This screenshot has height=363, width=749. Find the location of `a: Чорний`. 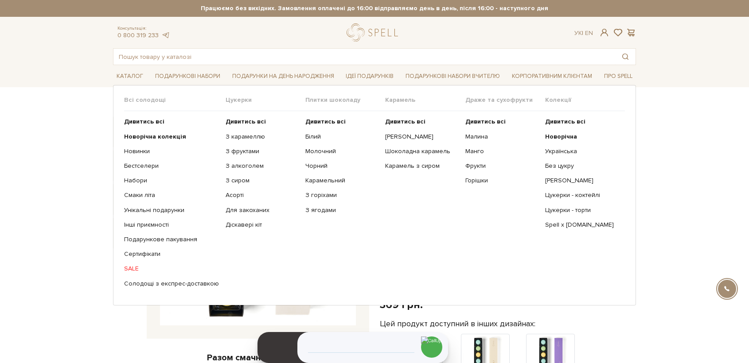

a: Чорний is located at coordinates (342, 166).